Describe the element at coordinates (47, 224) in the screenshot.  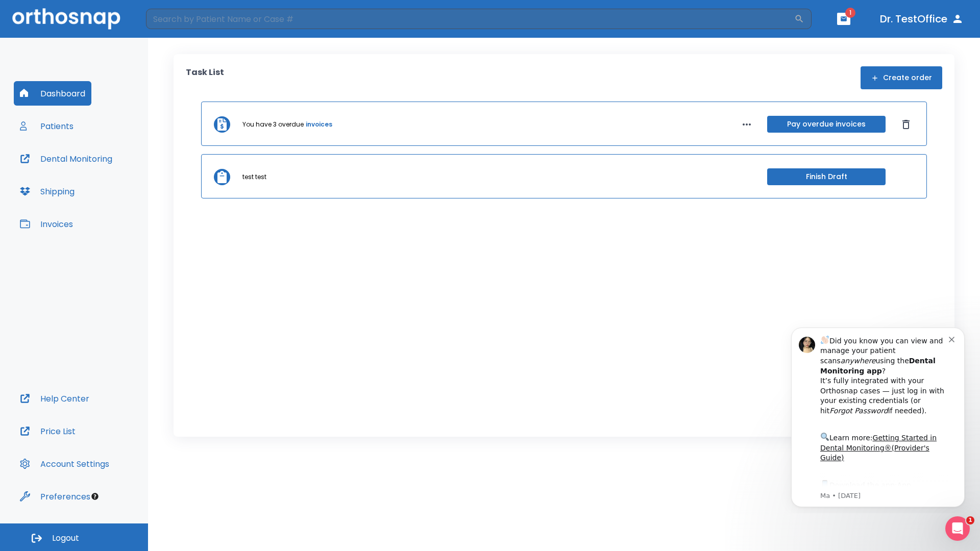
I see `button: Invoices` at that location.